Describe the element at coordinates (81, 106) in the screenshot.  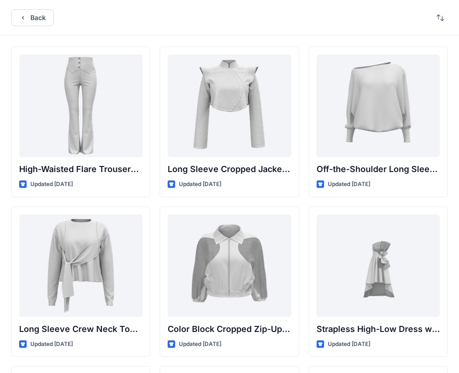
I see `a: High-Waisted Flare Trousers with Button Detail` at that location.